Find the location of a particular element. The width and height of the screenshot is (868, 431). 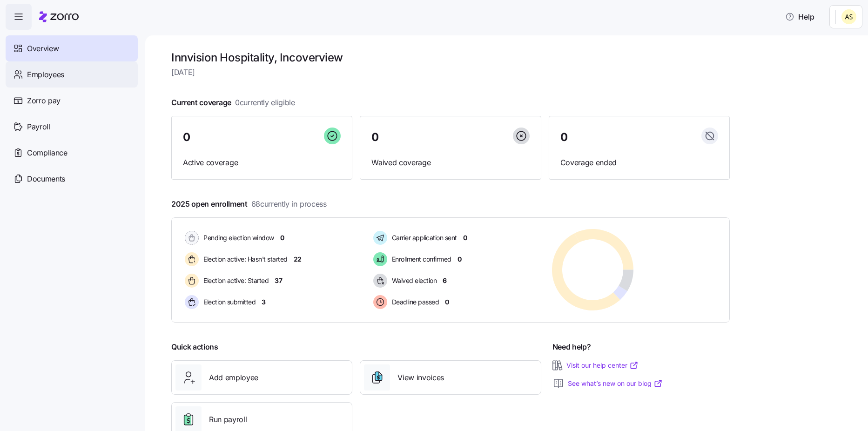

span: 68 currently in process is located at coordinates (289, 204).